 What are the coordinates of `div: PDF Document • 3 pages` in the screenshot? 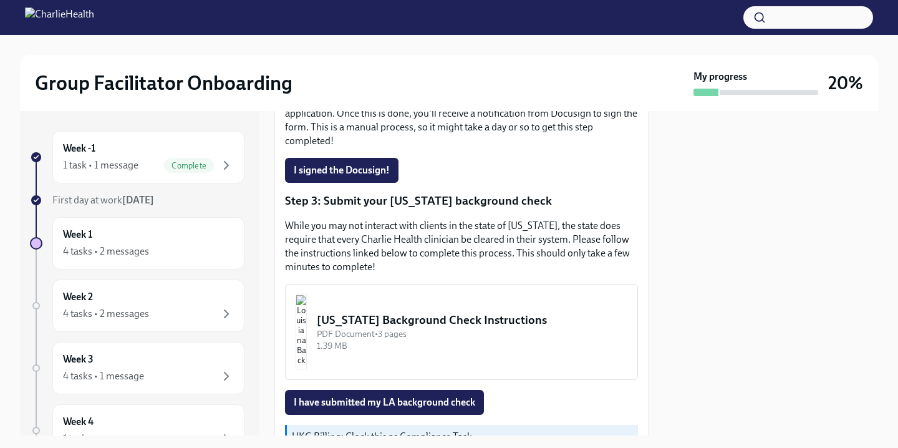 It's located at (472, 334).